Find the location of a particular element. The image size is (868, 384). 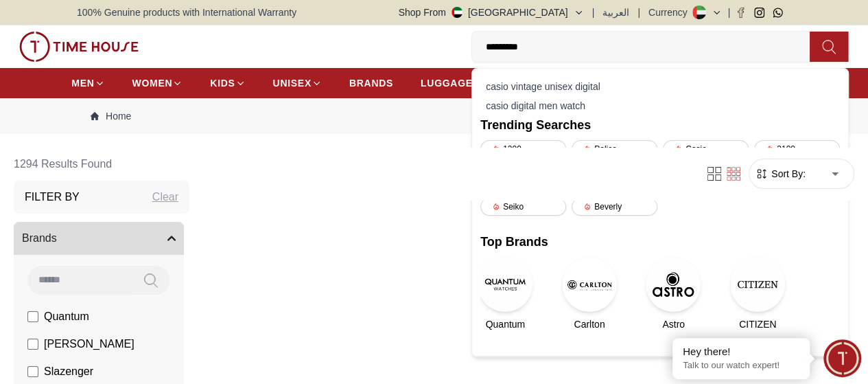

h2: Top Brands is located at coordinates (659, 241).